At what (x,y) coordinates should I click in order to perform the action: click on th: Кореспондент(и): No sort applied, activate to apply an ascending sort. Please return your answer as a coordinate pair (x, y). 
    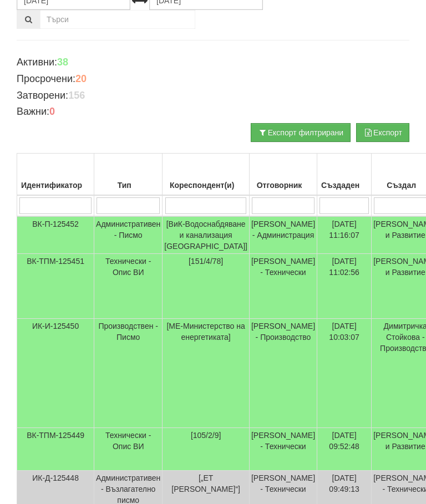
    Looking at the image, I should click on (206, 175).